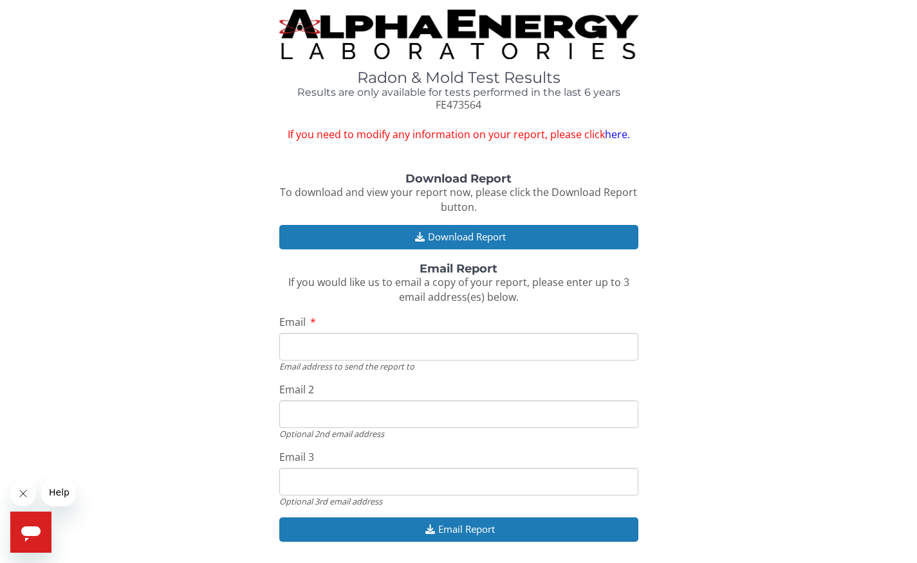 Image resolution: width=917 pixels, height=563 pixels. Describe the element at coordinates (458, 199) in the screenshot. I see `span: To download and view your report now, please click the Download Report button.` at that location.